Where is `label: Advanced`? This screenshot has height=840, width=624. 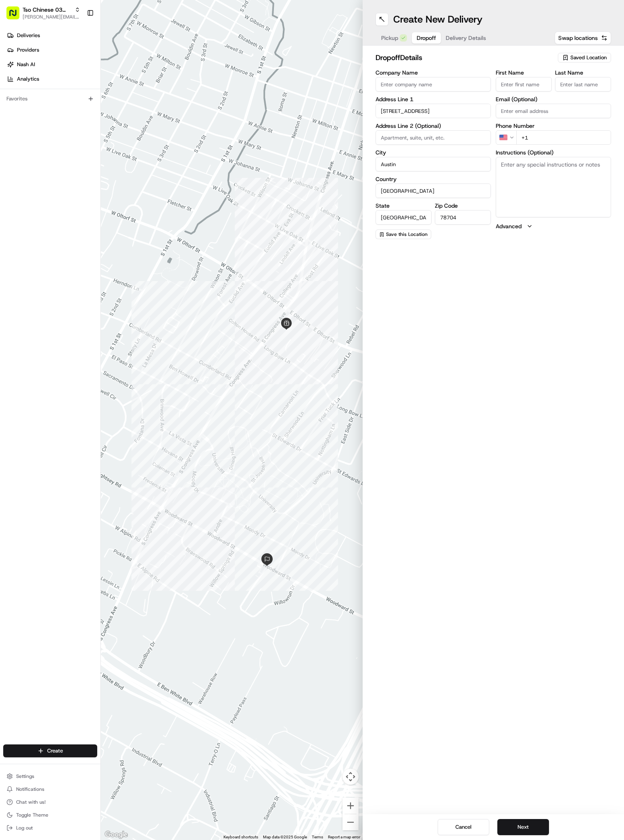
label: Advanced is located at coordinates (509, 226).